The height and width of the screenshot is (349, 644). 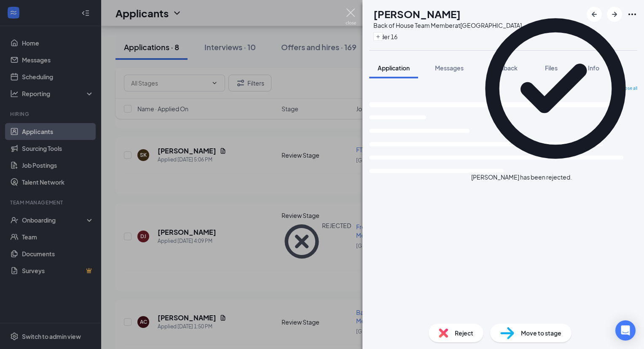 I want to click on svg: Plus, so click(x=378, y=37).